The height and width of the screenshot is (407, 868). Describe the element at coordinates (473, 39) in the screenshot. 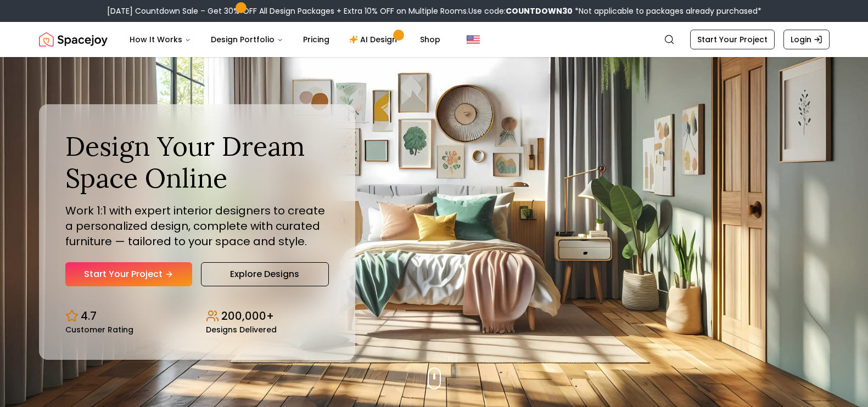

I see `img: United States` at that location.